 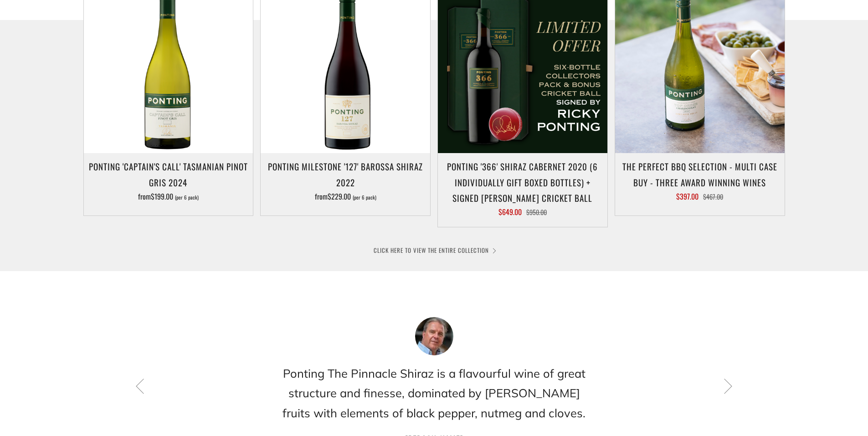 What do you see at coordinates (345, 174) in the screenshot?
I see `h3: Ponting Milestone '127' Barossa Shiraz 2022` at bounding box center [345, 174].